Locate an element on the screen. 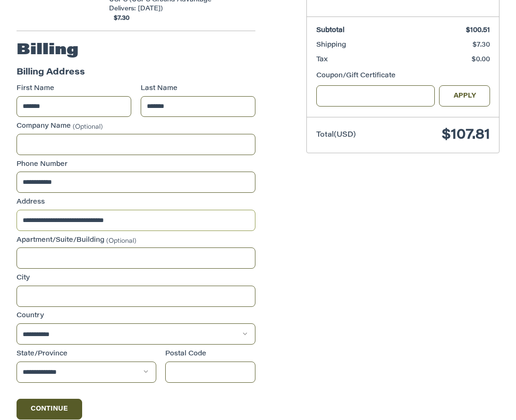 The width and height of the screenshot is (516, 420). label: Address is located at coordinates (136, 203).